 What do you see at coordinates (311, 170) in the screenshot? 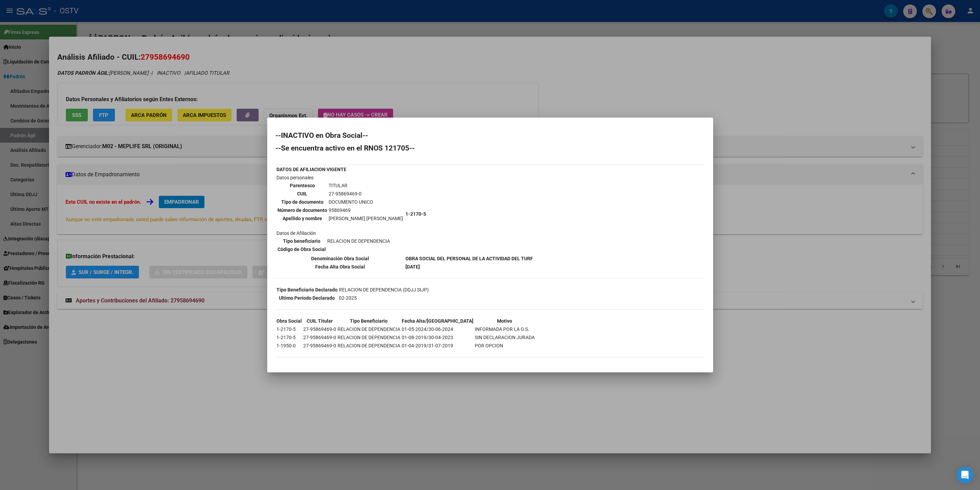
I see `b: DATOS DE AFILIACION VIGENTE` at bounding box center [311, 170].